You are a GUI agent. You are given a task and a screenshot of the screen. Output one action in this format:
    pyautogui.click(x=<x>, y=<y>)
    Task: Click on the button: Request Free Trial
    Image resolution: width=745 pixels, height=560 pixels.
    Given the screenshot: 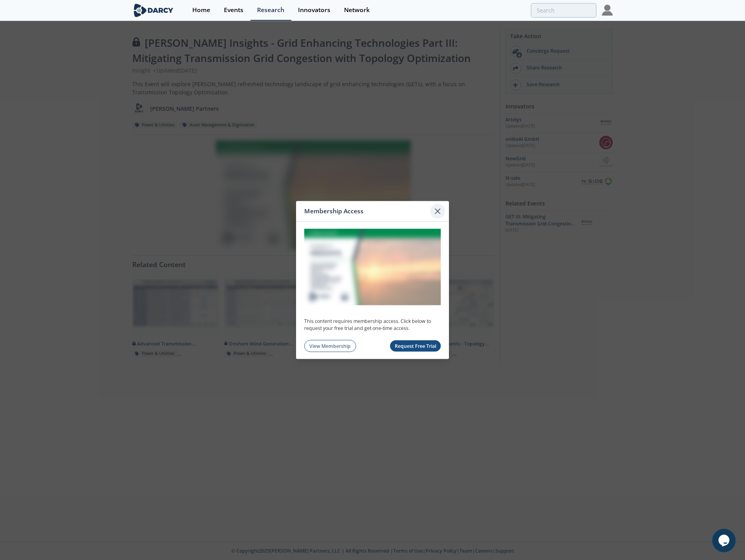 What is the action you would take?
    pyautogui.click(x=415, y=346)
    